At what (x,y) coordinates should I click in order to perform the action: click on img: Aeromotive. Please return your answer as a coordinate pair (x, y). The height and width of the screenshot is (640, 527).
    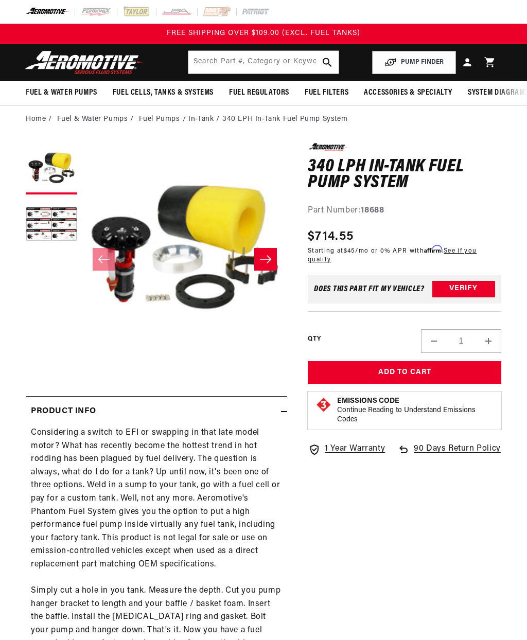
    Looking at the image, I should click on (86, 62).